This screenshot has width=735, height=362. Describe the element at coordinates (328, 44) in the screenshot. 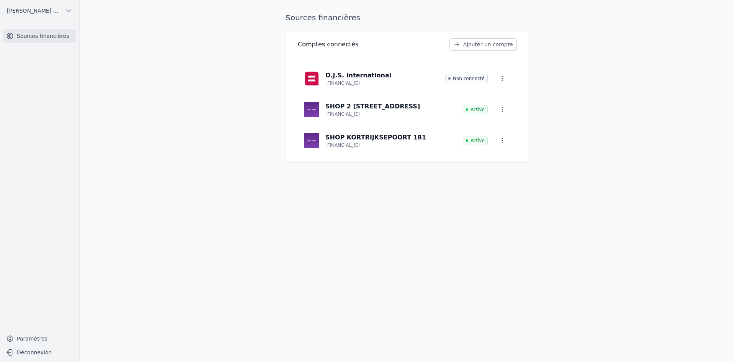

I see `h3: Comptes connectés` at that location.